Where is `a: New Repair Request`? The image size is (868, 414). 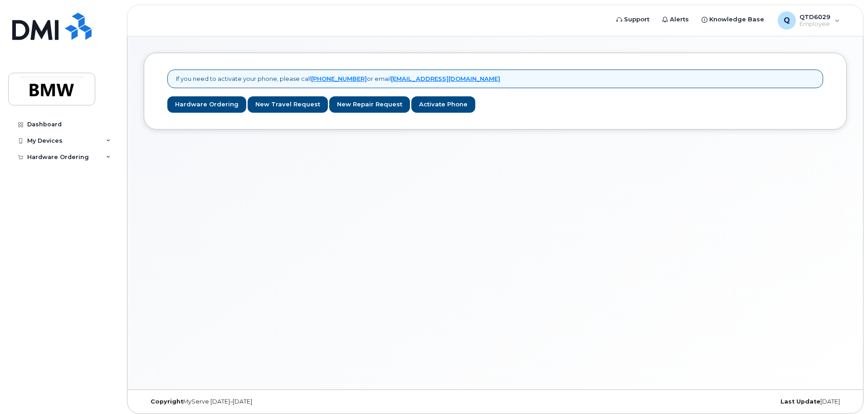 a: New Repair Request is located at coordinates (369, 105).